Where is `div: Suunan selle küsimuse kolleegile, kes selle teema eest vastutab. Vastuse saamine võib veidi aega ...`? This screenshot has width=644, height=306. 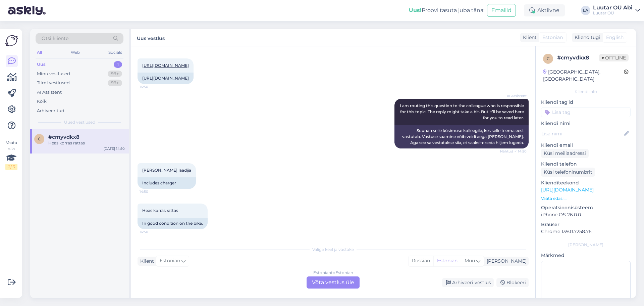 div: Suunan selle küsimuse kolleegile, kes selle teema eest vastutab. Vastuse saamine võib veidi aega ... is located at coordinates (462, 137).